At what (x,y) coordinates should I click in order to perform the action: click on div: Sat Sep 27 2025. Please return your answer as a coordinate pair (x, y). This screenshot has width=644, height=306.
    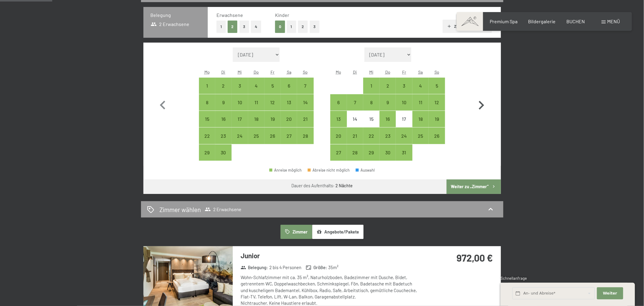
    Looking at the image, I should click on (289, 136).